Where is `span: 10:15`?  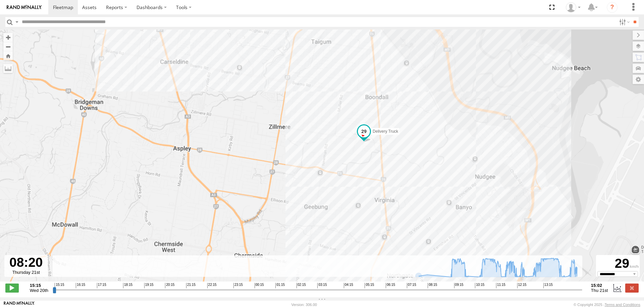 span: 10:15 is located at coordinates (480, 286).